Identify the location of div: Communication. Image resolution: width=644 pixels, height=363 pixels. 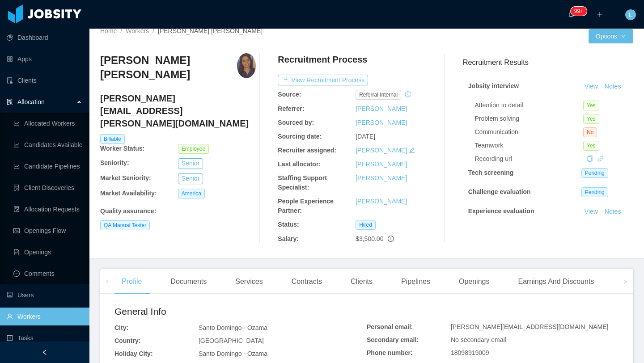
(529, 132).